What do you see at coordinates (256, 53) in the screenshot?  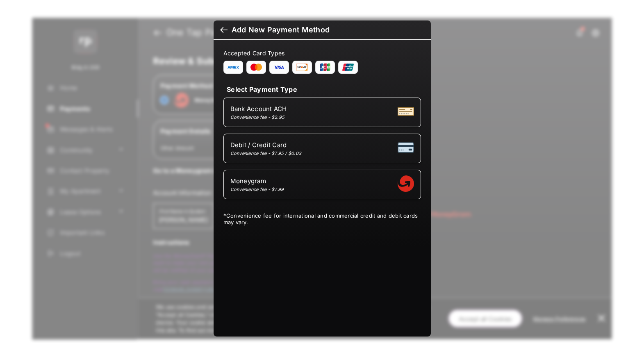 I see `span: Accepted Card Types` at bounding box center [256, 53].